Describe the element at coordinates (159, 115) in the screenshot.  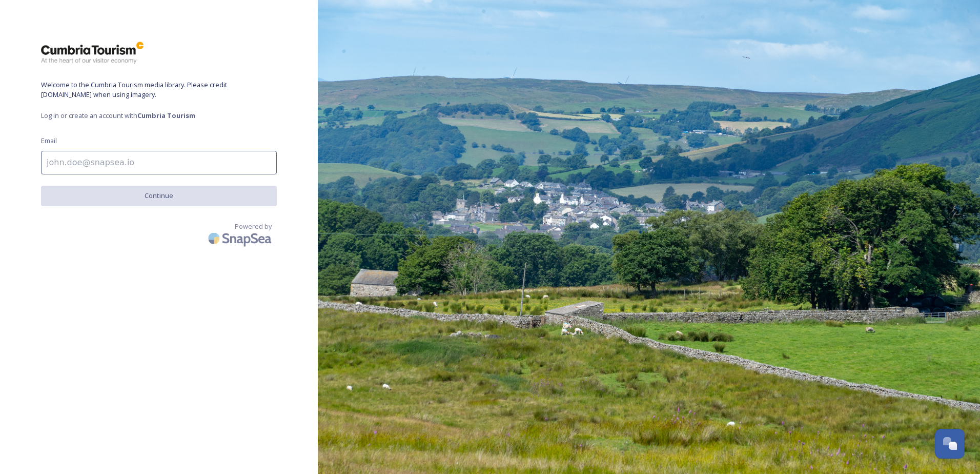
I see `span: Log in or create an account with` at that location.